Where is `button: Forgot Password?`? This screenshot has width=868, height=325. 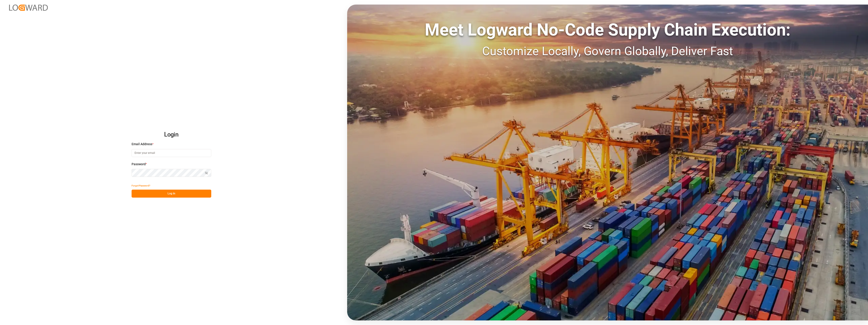
button: Forgot Password? is located at coordinates (141, 186).